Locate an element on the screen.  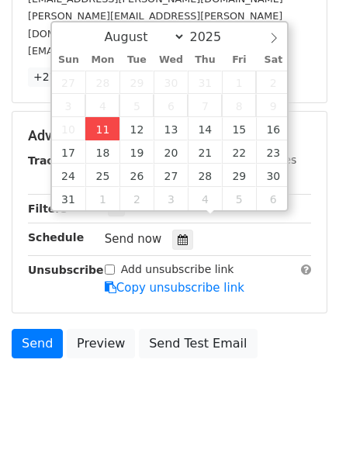
span: August 30, 2025 is located at coordinates (273, 175).